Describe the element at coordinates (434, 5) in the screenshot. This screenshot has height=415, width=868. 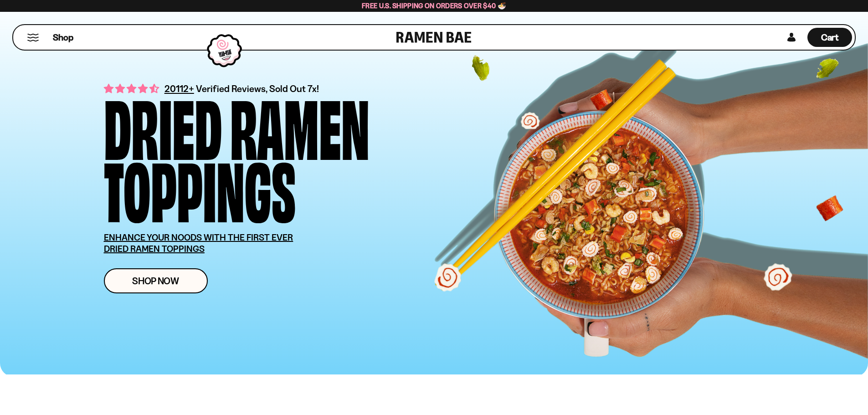
I see `span: Free U.S. Shipping on Orders over $40 🍜` at that location.